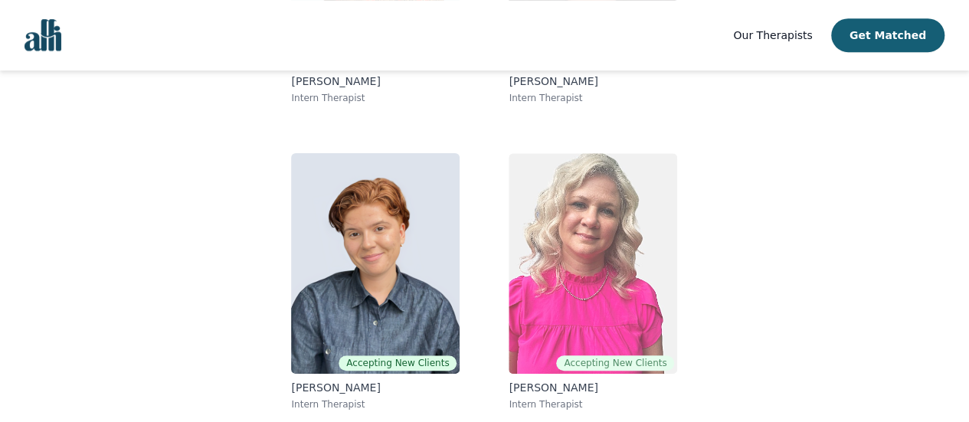 This screenshot has height=422, width=969. What do you see at coordinates (43, 35) in the screenshot?
I see `img: alli logo` at bounding box center [43, 35].